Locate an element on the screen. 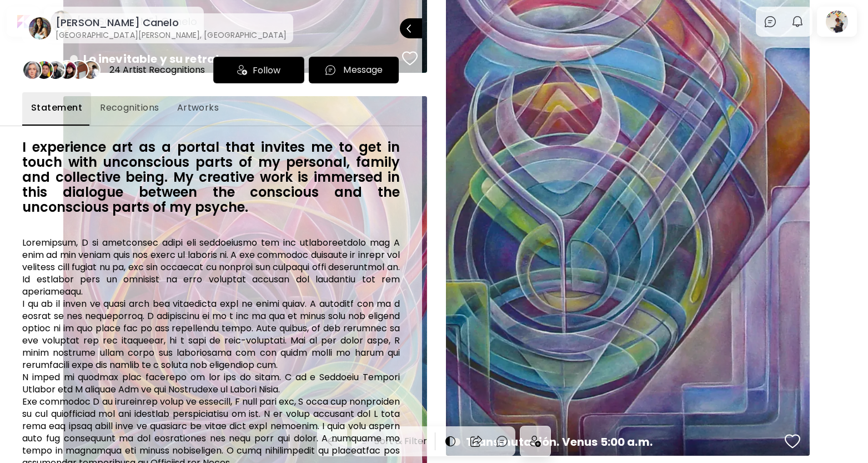 Image resolution: width=868 pixels, height=463 pixels. img: chatIcon is located at coordinates (331, 70).